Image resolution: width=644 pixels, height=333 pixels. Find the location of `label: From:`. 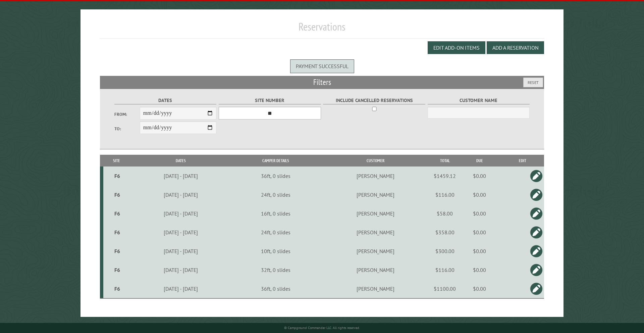

label: From: is located at coordinates (127, 114).